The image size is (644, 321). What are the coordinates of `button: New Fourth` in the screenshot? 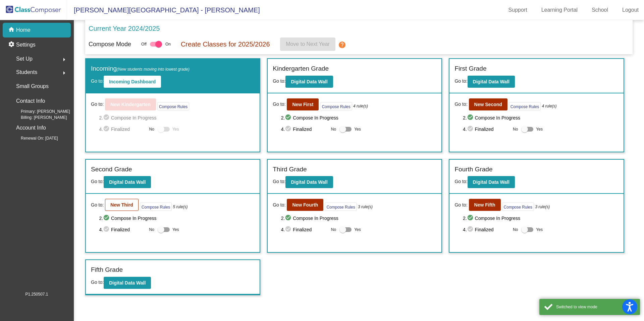 It's located at (305, 205).